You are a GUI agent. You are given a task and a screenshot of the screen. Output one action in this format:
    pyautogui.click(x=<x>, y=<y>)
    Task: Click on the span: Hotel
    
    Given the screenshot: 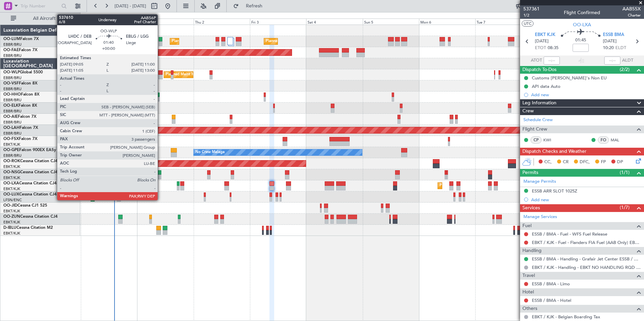 What is the action you would take?
    pyautogui.click(x=528, y=292)
    